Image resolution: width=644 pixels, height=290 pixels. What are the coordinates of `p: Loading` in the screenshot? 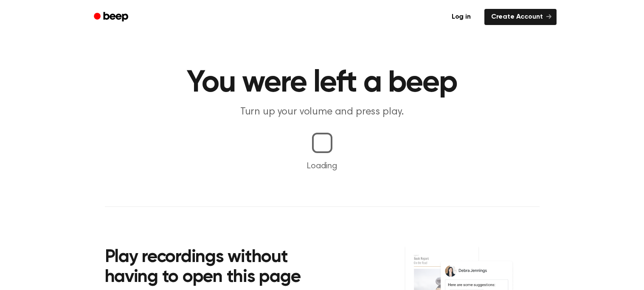 It's located at (322, 166).